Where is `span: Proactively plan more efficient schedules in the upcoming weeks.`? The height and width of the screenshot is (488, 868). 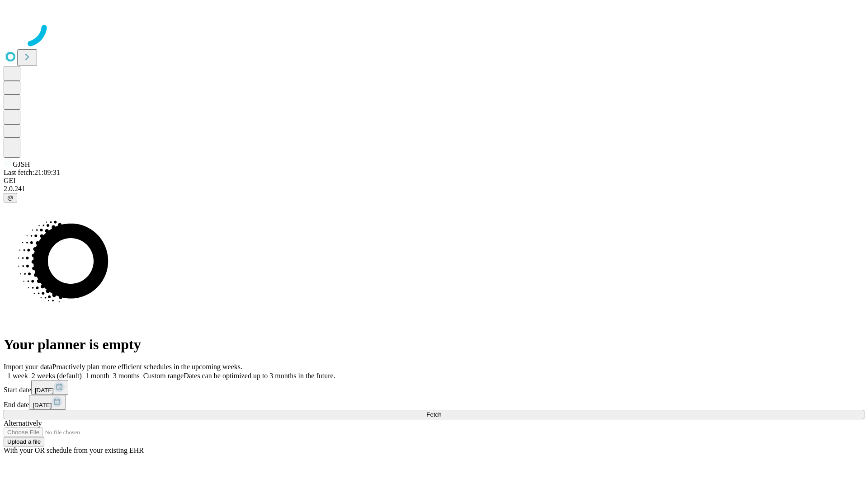 span: Proactively plan more efficient schedules in the upcoming weeks. is located at coordinates (147, 366).